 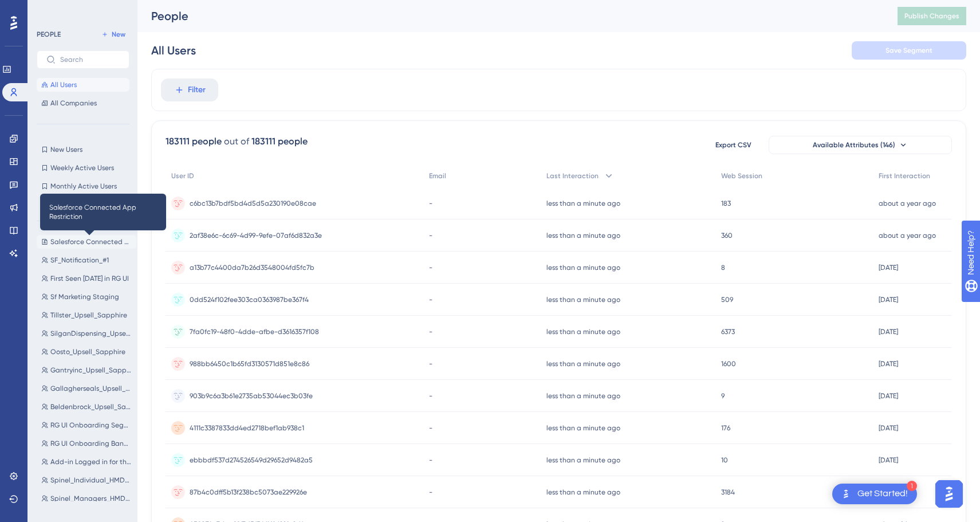 What do you see at coordinates (183, 176) in the screenshot?
I see `span: User ID` at bounding box center [183, 176].